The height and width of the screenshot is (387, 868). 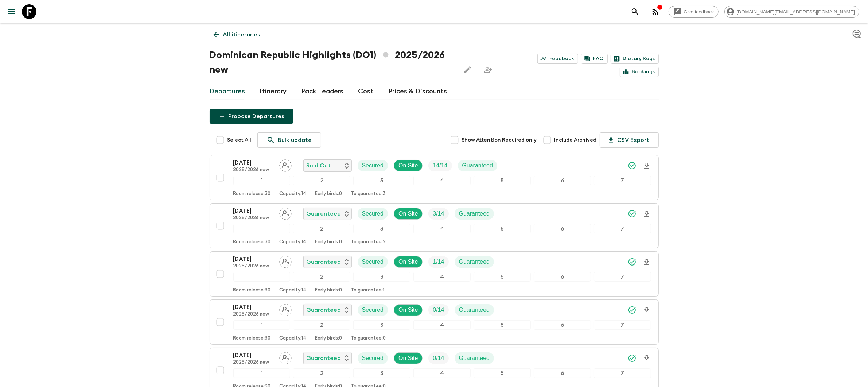 What do you see at coordinates (368, 194) in the screenshot?
I see `p: To guarantee: 3` at bounding box center [368, 194].